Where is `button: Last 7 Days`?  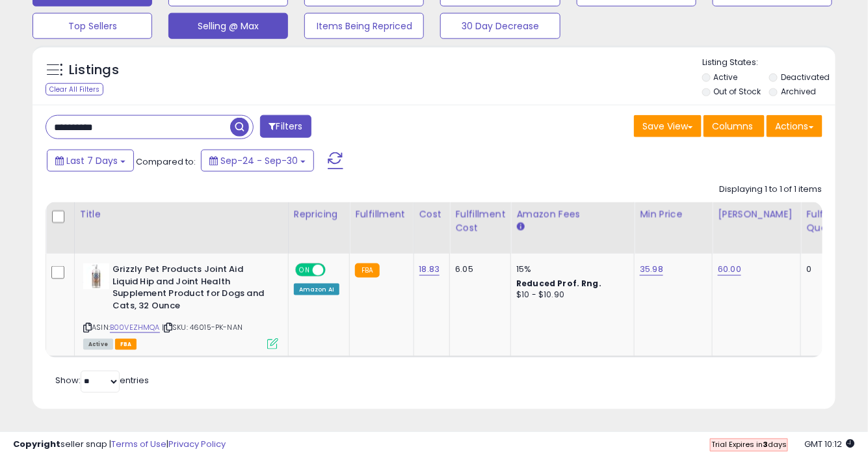
button: Last 7 Days is located at coordinates (90, 161).